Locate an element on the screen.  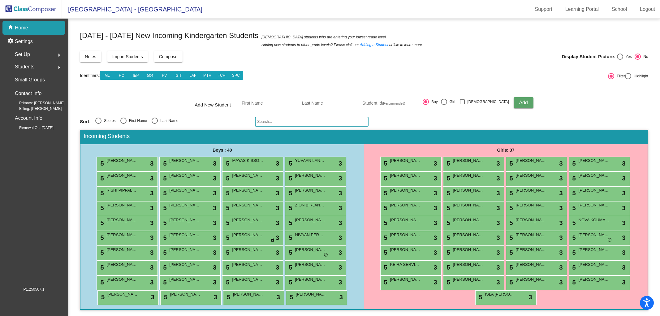
mat-icon: settings is located at coordinates (11, 41).